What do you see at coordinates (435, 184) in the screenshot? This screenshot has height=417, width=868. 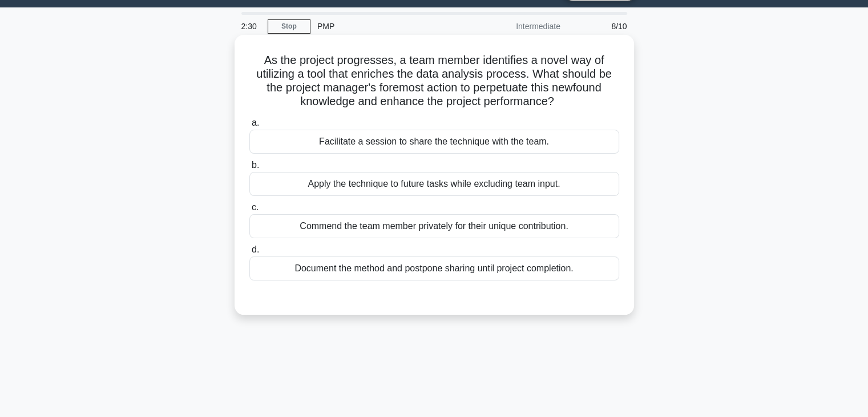 I see `div: Apply the technique to future tasks while excluding team input.` at bounding box center [435, 184].